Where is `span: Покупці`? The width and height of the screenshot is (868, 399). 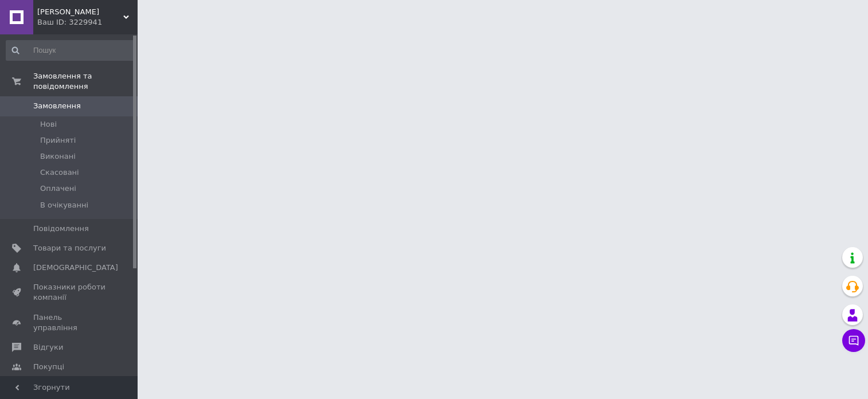 span: Покупці is located at coordinates (49, 367).